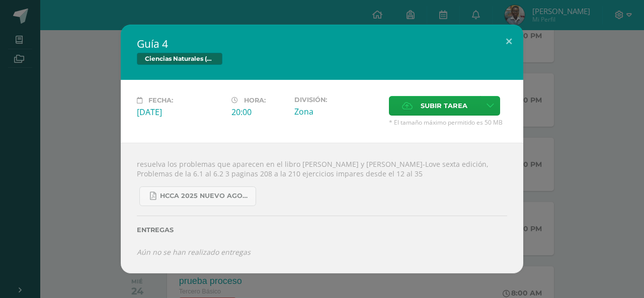 The width and height of the screenshot is (644, 298). I want to click on span: HCCA 2025 nuevo agosto fisica fundamental.pdf, so click(205, 196).